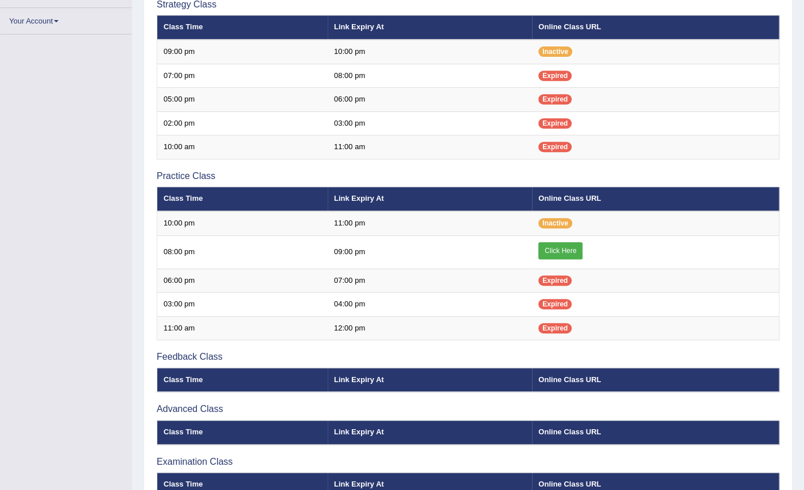  What do you see at coordinates (66, 19) in the screenshot?
I see `a: Your Account` at bounding box center [66, 19].